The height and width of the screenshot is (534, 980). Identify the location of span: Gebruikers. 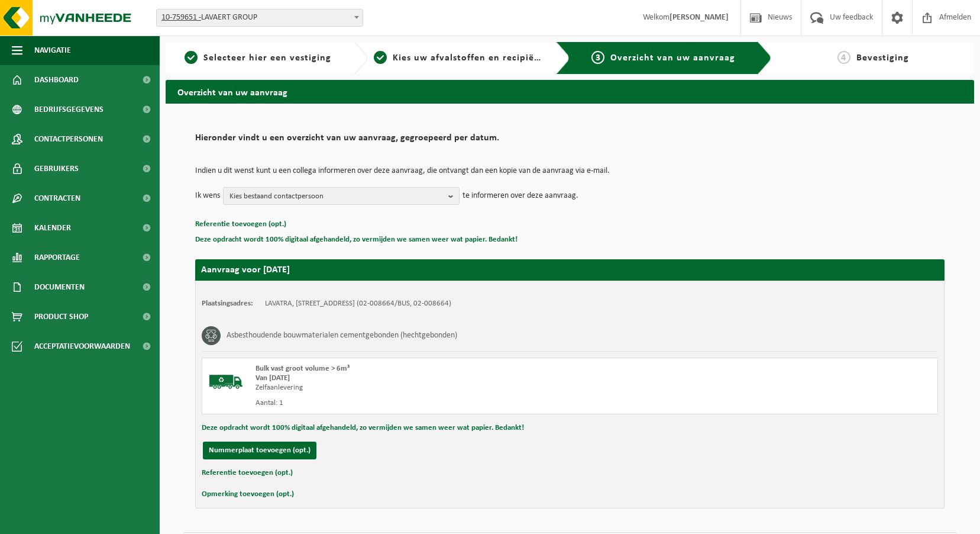
(56, 169).